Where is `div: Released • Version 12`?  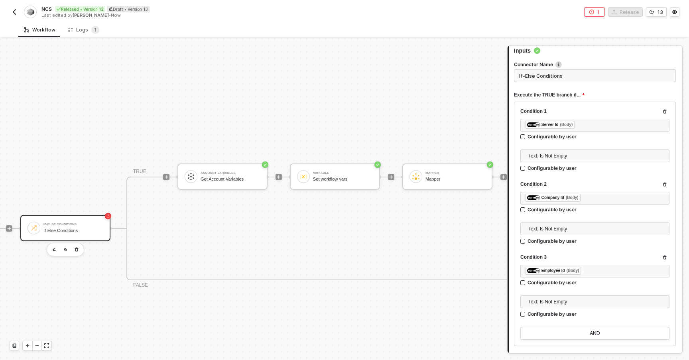
div: Released • Version 12 is located at coordinates (80, 9).